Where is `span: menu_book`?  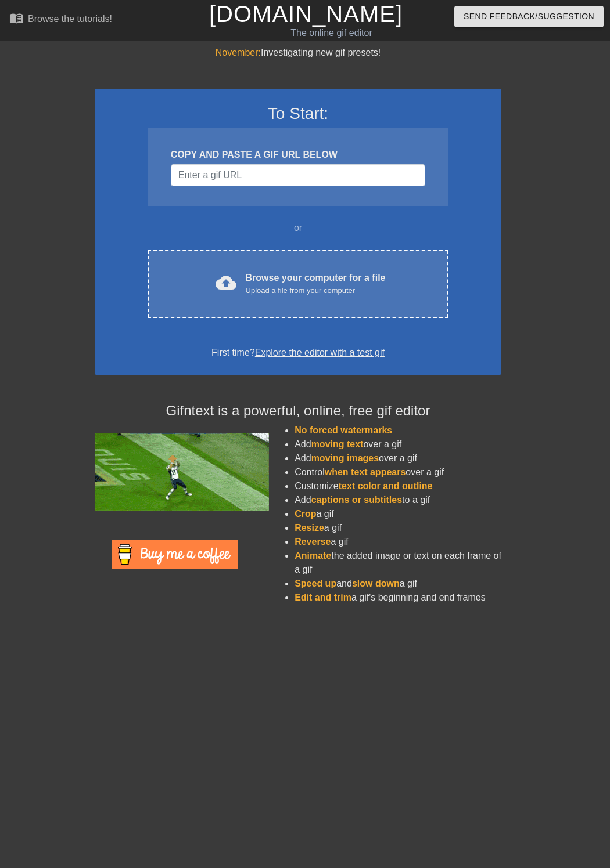 span: menu_book is located at coordinates (16, 18).